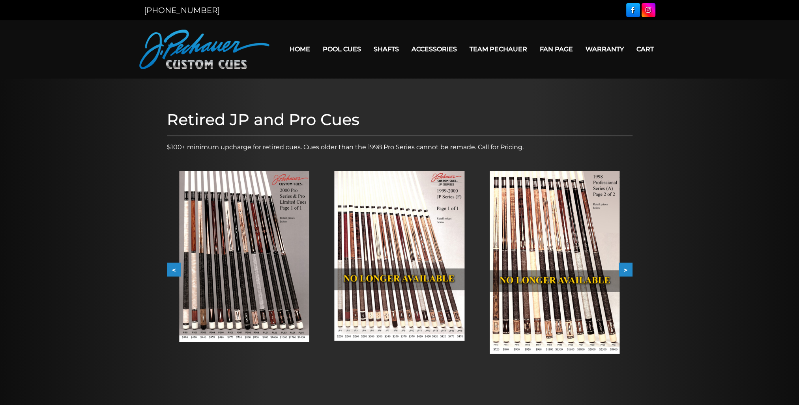  What do you see at coordinates (645, 49) in the screenshot?
I see `a: Cart` at bounding box center [645, 49].